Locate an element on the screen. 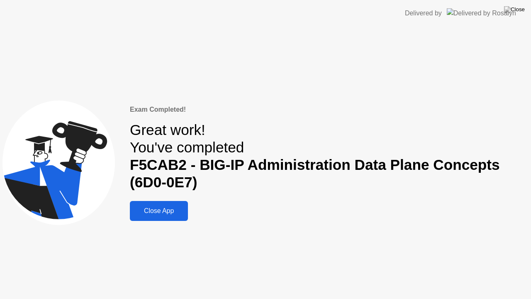 The image size is (531, 299). div: Great work! You've completed is located at coordinates (329, 156).